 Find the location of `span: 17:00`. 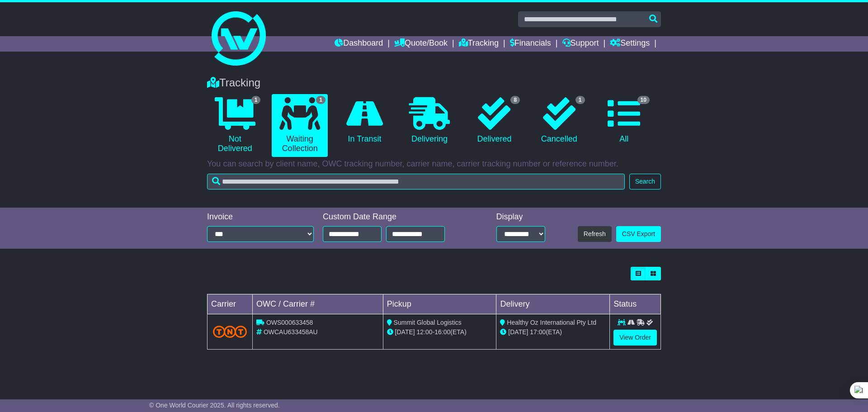

span: 17:00 is located at coordinates (538, 332).